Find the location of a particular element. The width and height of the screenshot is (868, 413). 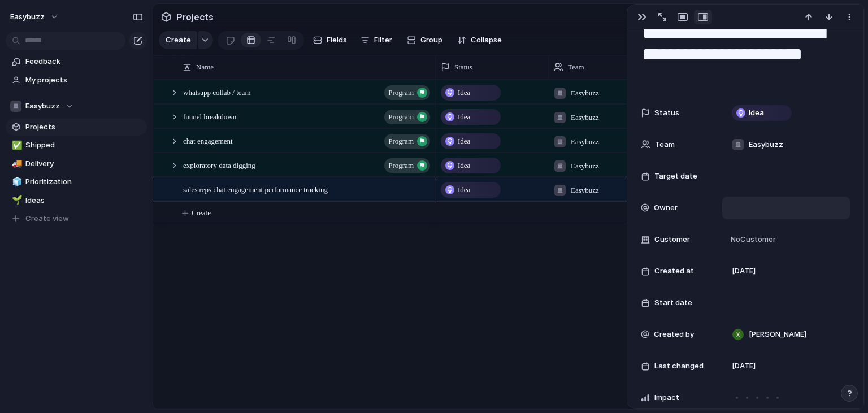

span: easybuzz is located at coordinates (27, 17).